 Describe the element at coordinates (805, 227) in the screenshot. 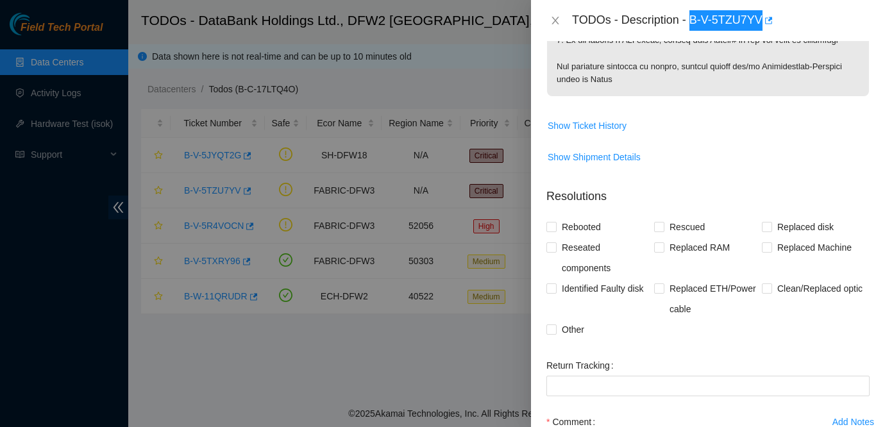

I see `span: Replaced disk` at that location.